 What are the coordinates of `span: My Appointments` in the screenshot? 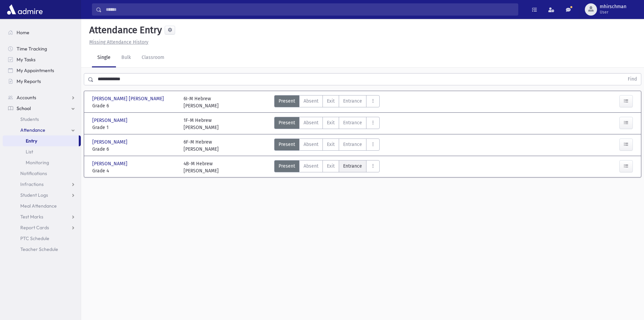 It's located at (35, 70).